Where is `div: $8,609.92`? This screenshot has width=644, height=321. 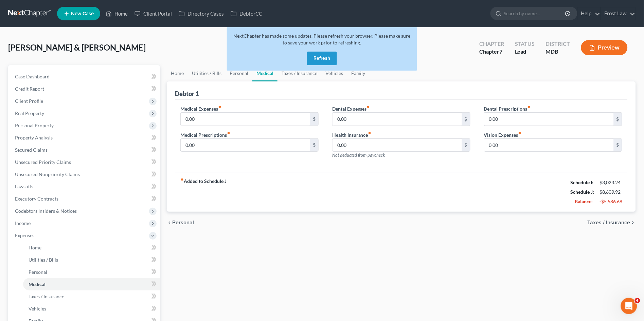
div: $8,609.92 is located at coordinates (611, 192).